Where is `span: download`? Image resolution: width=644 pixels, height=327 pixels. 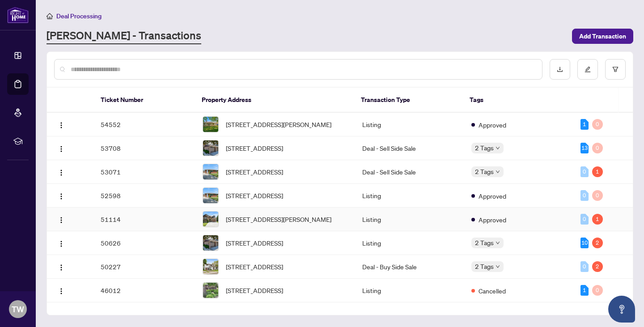 span: download is located at coordinates (560, 69).